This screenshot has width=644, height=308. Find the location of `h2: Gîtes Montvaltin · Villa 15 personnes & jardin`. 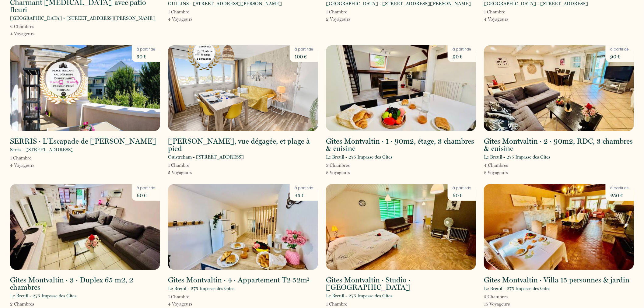

h2: Gîtes Montvaltin · Villa 15 personnes & jardin is located at coordinates (556, 280).